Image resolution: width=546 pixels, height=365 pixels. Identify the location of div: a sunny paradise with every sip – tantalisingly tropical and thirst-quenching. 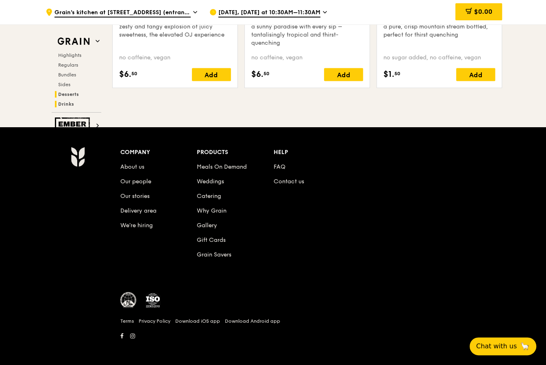
(307, 35).